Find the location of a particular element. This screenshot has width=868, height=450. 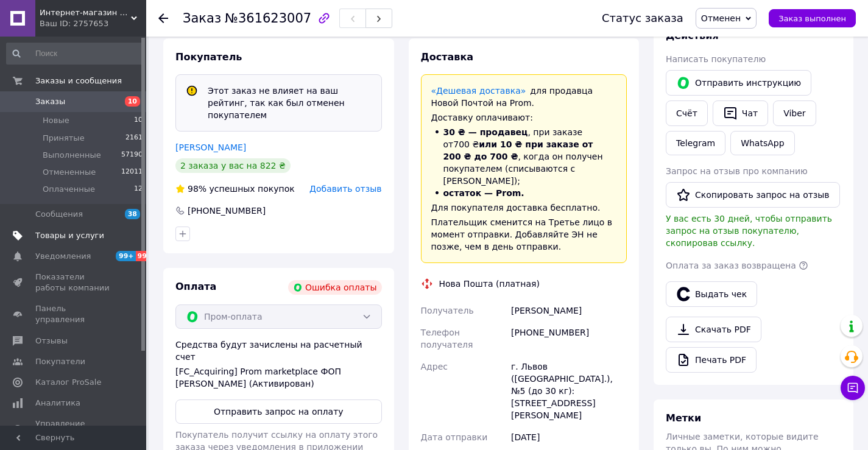

span: 12 is located at coordinates (138, 190).